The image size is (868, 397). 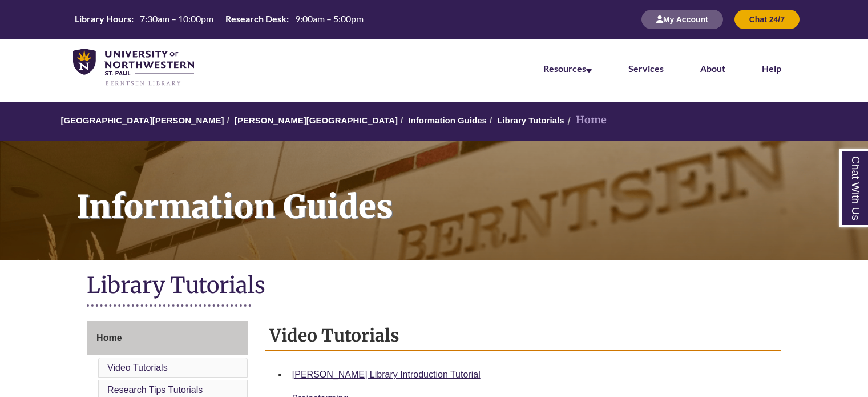 What do you see at coordinates (434, 286) in the screenshot?
I see `h1: Library Tutorials` at bounding box center [434, 286].